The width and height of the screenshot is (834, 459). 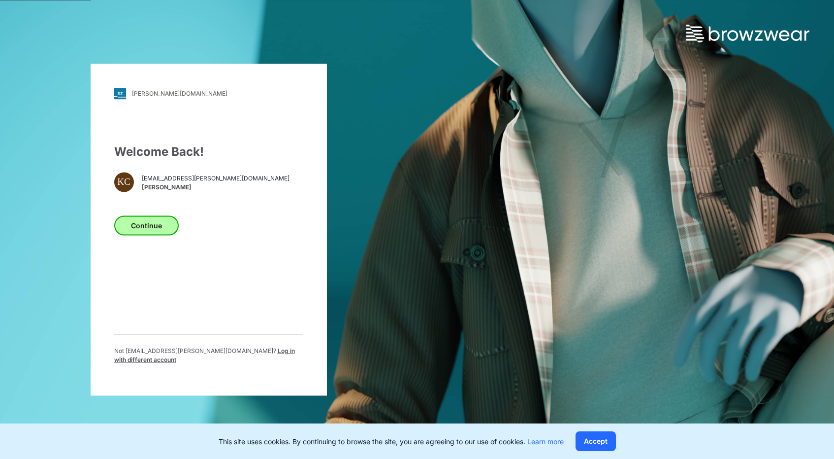 What do you see at coordinates (146, 225) in the screenshot?
I see `button: Continue` at bounding box center [146, 225].